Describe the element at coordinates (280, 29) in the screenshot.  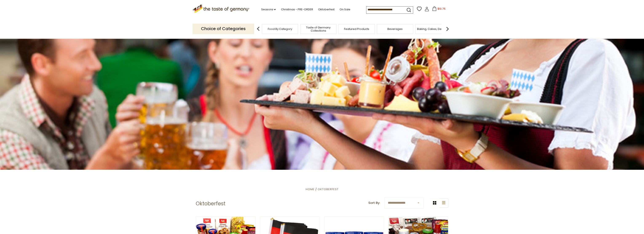
I see `span: Food By Category` at that location.